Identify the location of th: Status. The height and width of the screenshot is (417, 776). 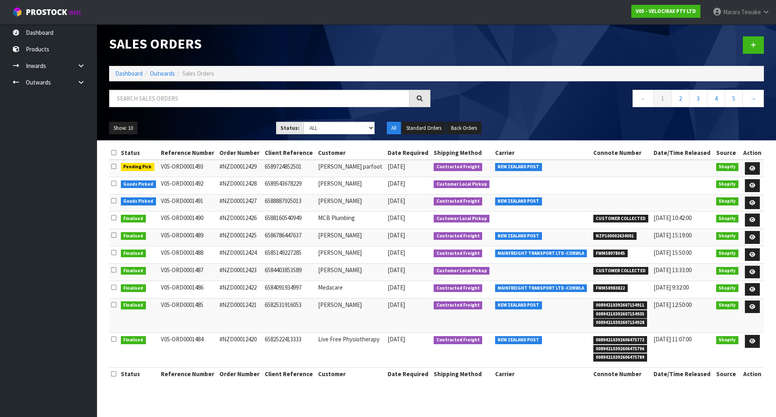
(139, 374).